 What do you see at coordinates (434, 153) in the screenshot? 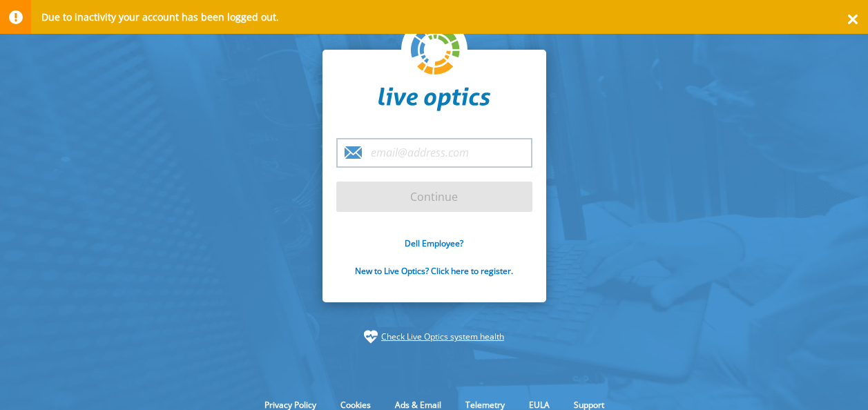
I see `input: email@address.com` at bounding box center [434, 153].